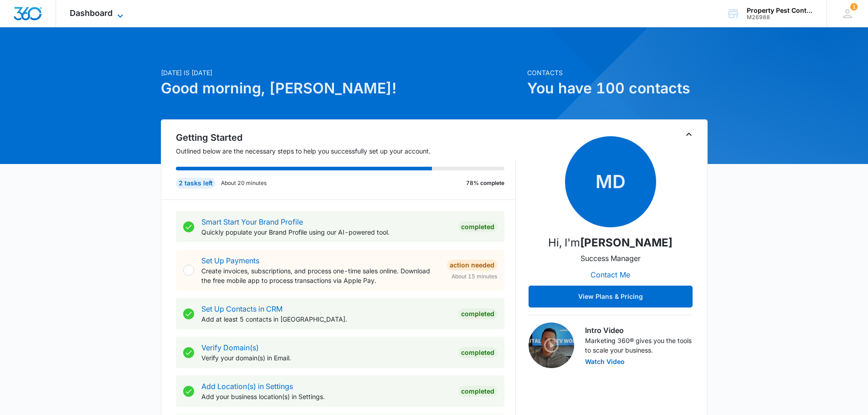 The height and width of the screenshot is (415, 868). I want to click on h1: You have 100 contacts, so click(617, 89).